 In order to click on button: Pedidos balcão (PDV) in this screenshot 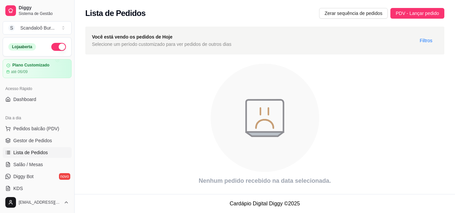, I will do `click(37, 129)`.